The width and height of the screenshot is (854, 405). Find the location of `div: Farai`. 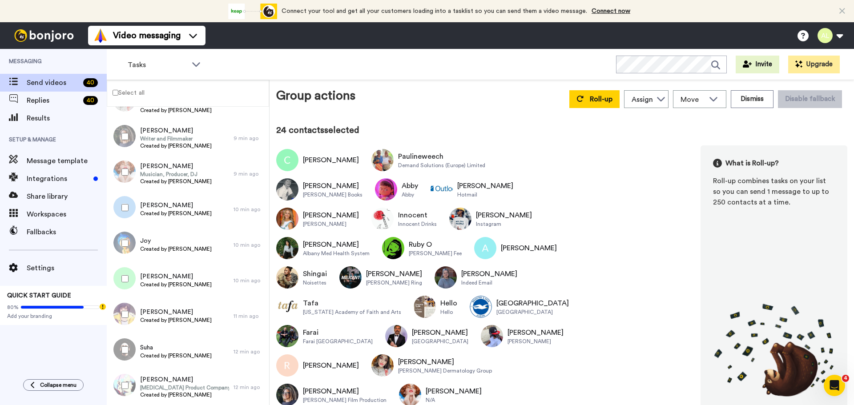

div: Farai is located at coordinates (338, 333).